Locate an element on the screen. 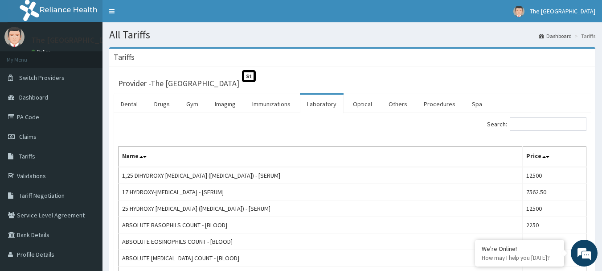  a: Procedures is located at coordinates (440, 104).